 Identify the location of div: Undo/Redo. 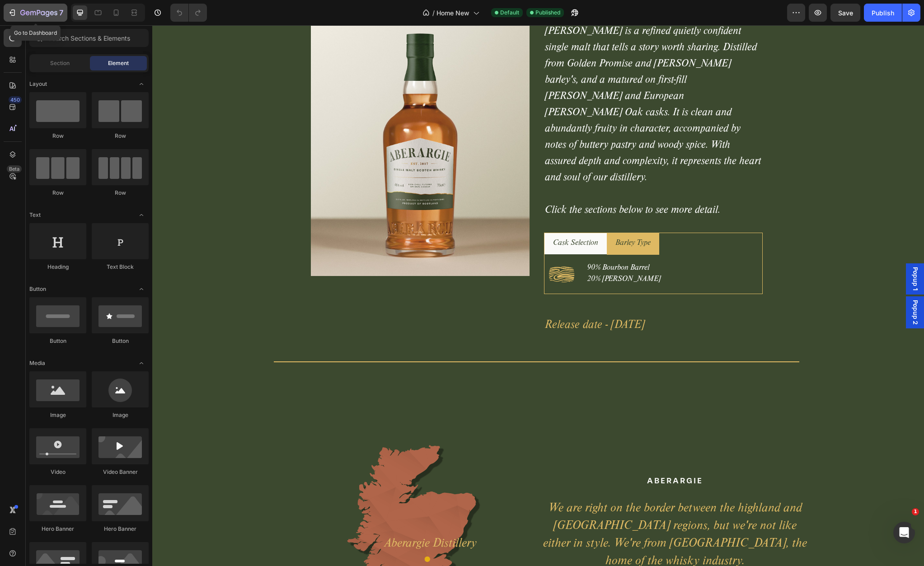
(189, 13).